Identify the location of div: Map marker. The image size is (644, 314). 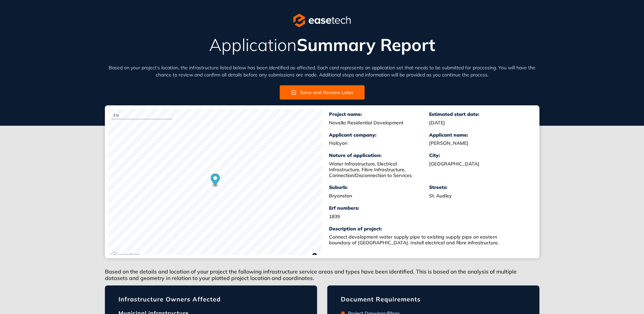
(215, 180).